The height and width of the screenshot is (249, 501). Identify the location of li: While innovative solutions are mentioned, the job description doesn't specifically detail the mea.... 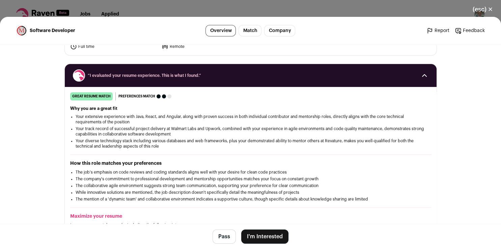
(251, 193).